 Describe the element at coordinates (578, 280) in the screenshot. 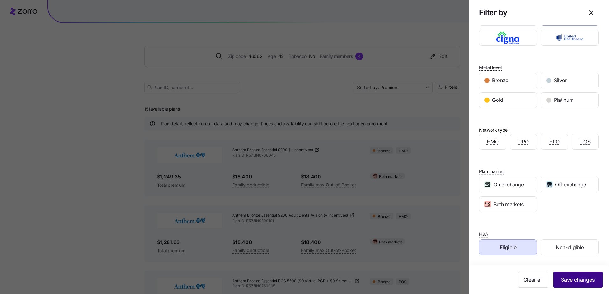

I see `button: Save changes` at that location.